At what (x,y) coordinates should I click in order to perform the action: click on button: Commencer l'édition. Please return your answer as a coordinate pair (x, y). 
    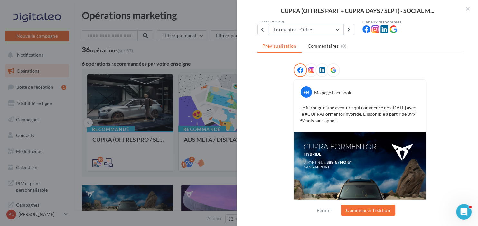
    Looking at the image, I should click on (368, 211).